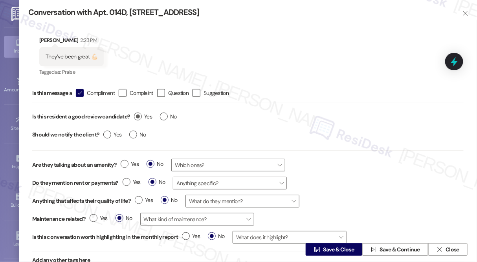 The image size is (477, 262). I want to click on span: Question, so click(178, 93).